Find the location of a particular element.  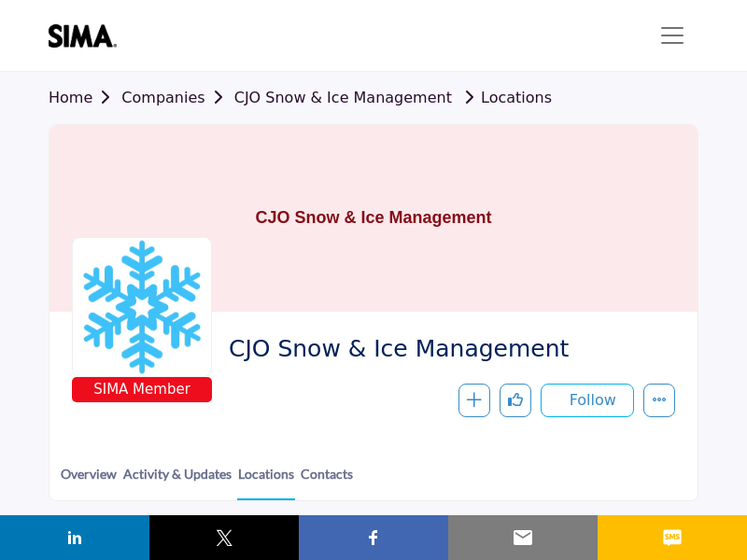

img: sms sharing button is located at coordinates (672, 537).